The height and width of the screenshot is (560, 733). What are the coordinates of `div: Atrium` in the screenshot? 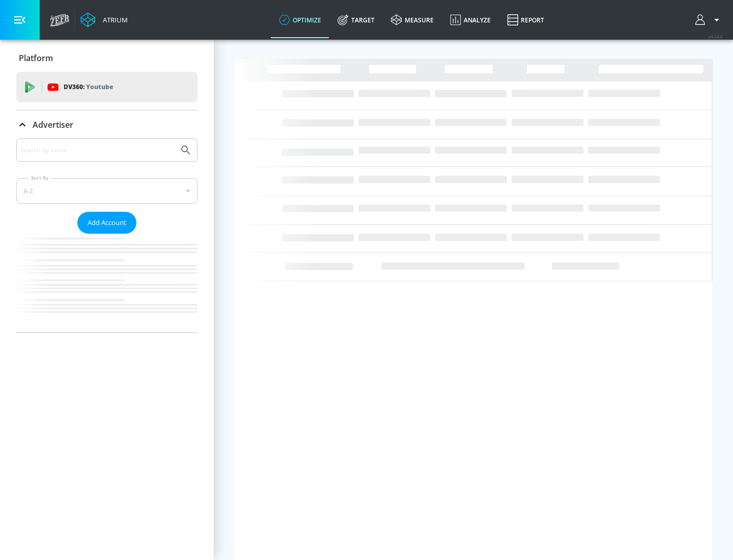 It's located at (113, 20).